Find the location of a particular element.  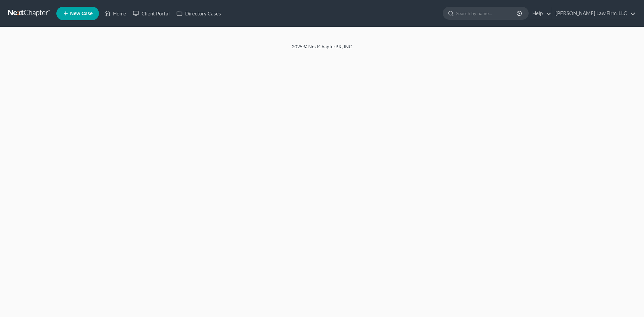

div: 2025 © NextChapterBK, INC is located at coordinates (322, 49).